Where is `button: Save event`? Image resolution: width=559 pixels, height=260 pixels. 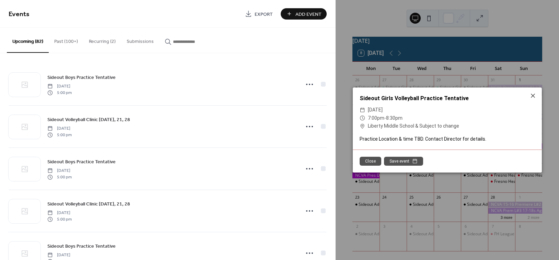 button: Save event is located at coordinates (403, 161).